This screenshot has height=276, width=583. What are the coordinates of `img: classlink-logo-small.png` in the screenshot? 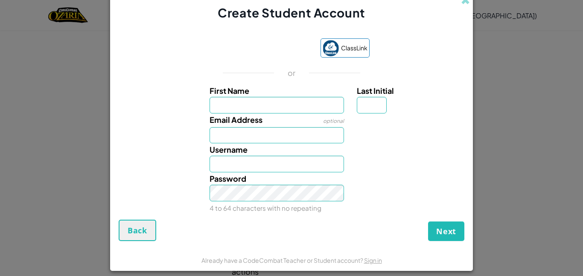 It's located at (331, 48).